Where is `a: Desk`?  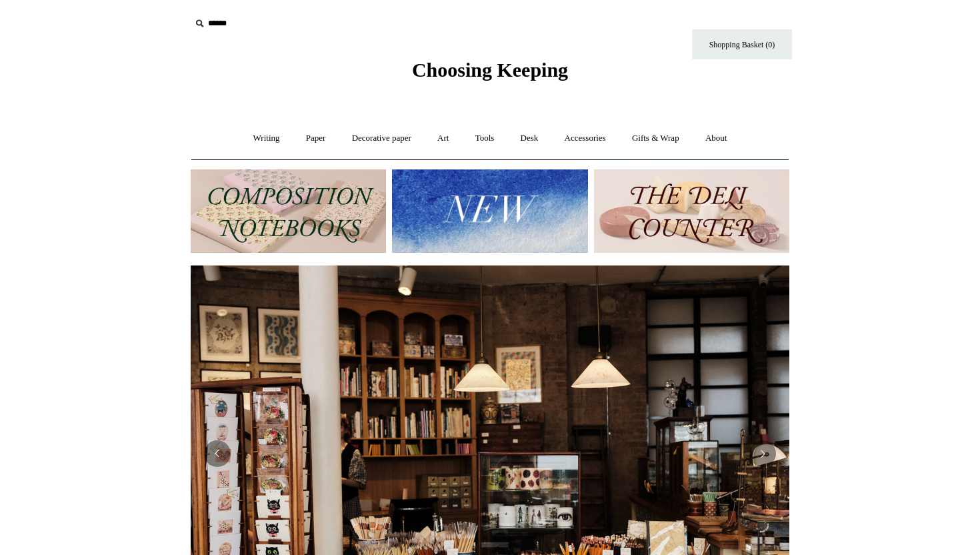
a: Desk is located at coordinates (529, 138).